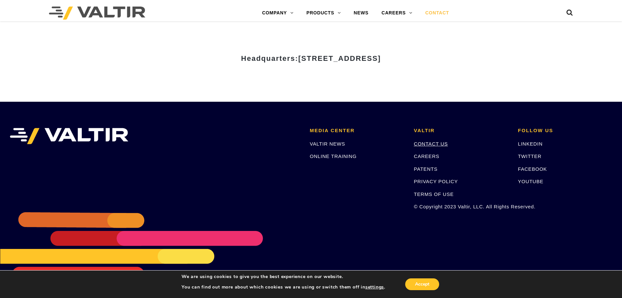  Describe the element at coordinates (436, 181) in the screenshot. I see `a: PRIVACY POLICY` at that location.